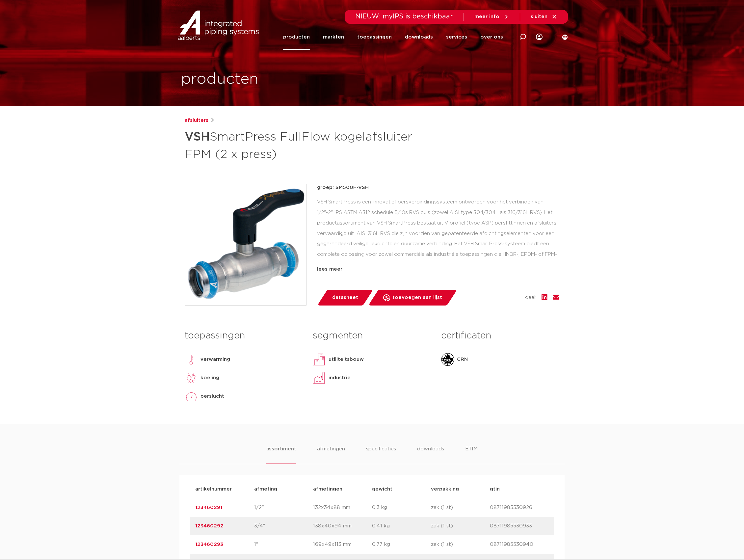 This screenshot has height=560, width=744. Describe the element at coordinates (215, 359) in the screenshot. I see `p: verwarming` at that location.